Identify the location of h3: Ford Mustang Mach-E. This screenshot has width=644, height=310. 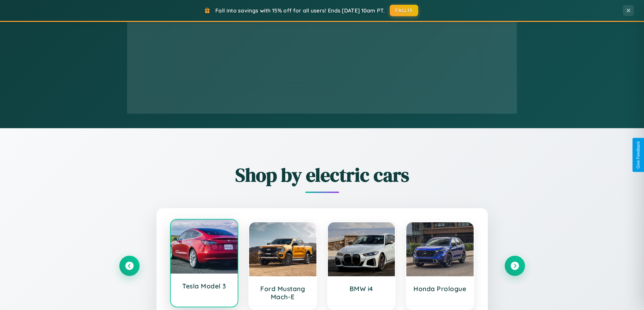
(283, 294).